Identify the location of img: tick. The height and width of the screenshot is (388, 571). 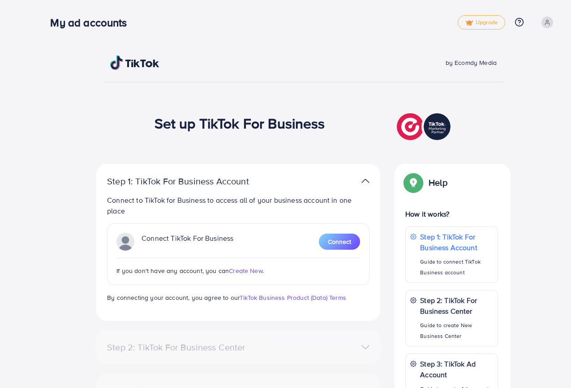
(469, 23).